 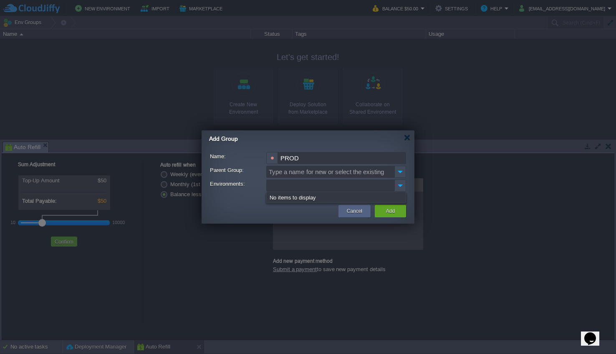 I want to click on span: Add Group, so click(x=223, y=139).